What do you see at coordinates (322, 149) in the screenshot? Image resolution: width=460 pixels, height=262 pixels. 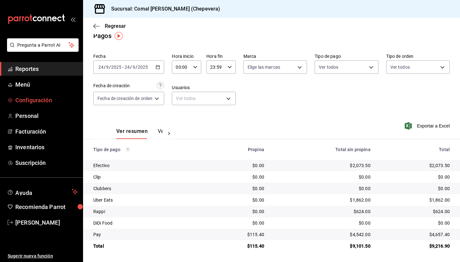 I see `div: Total sin propina` at bounding box center [322, 149].